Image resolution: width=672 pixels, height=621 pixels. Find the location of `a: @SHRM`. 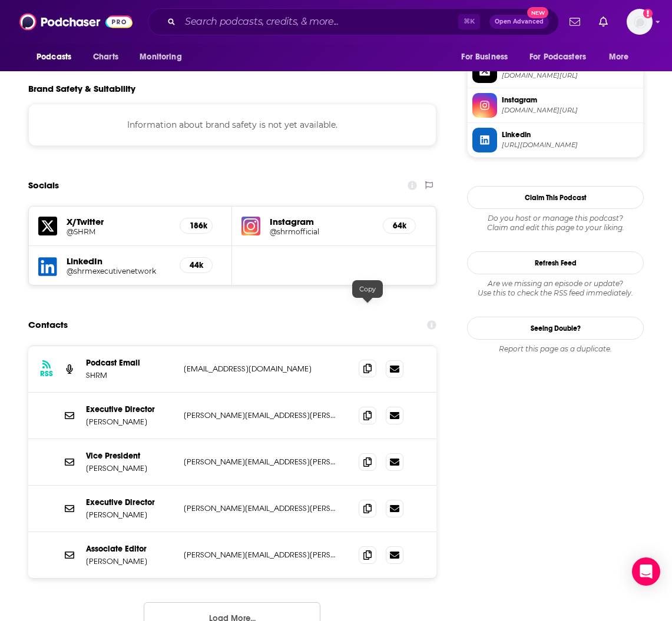

a: @SHRM is located at coordinates (118, 231).